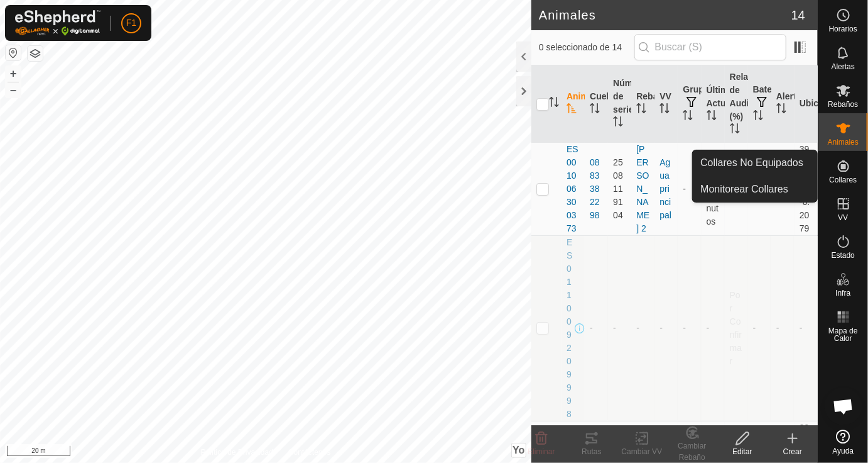 The width and height of the screenshot is (868, 463). I want to click on div: Editar, so click(743, 452).